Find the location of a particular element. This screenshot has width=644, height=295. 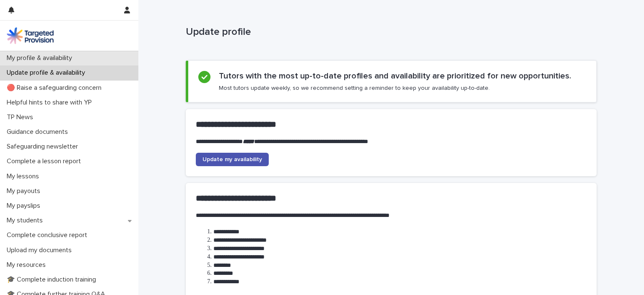

p: Most tutors update weekly, so we recommend setting a reminder to keep your availability up-to-date. is located at coordinates (354, 88).